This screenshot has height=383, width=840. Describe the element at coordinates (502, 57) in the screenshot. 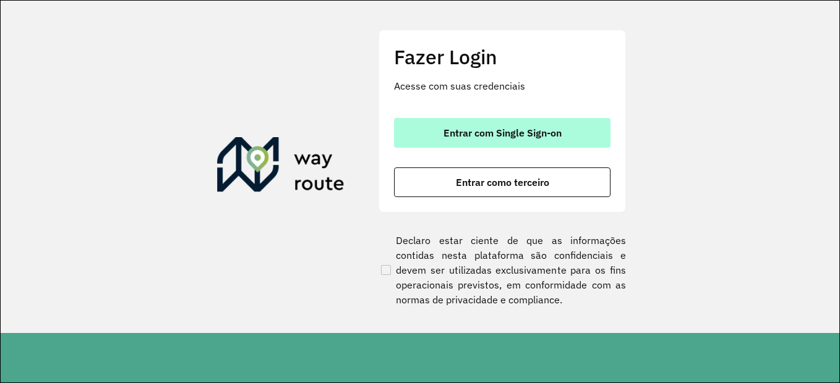

I see `h2: Fazer Login` at that location.